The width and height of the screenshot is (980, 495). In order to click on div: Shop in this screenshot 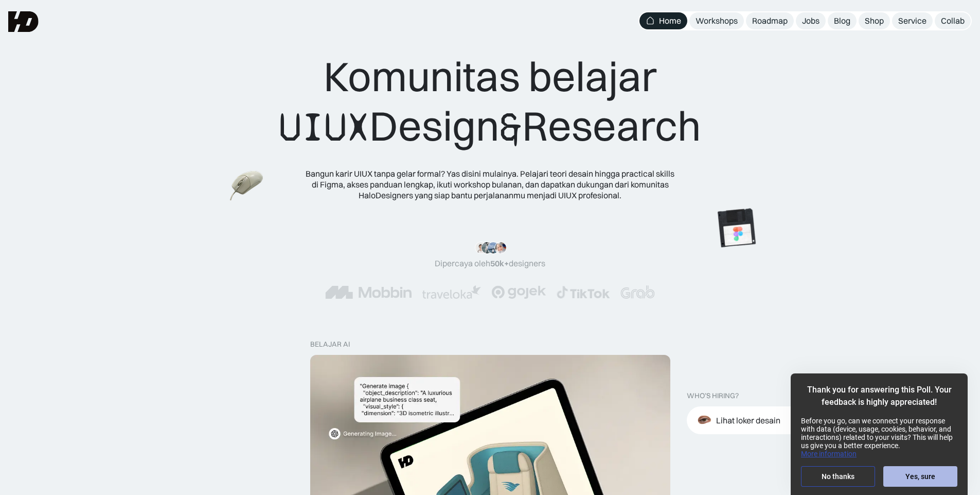, I will do `click(874, 20)`.